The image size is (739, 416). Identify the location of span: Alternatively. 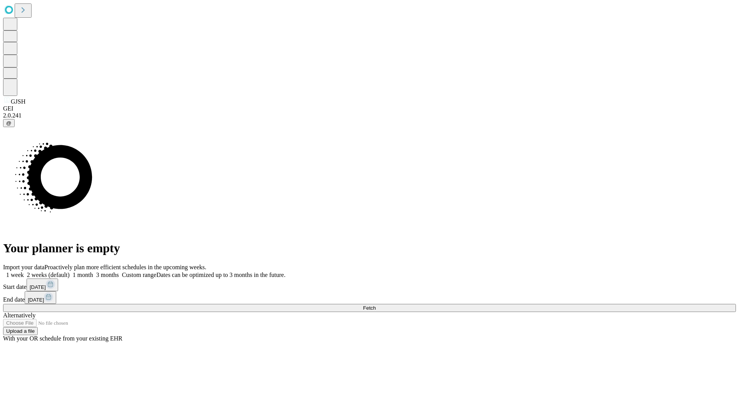
(19, 315).